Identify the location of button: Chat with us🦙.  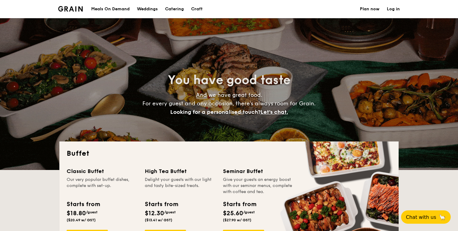
(426, 217).